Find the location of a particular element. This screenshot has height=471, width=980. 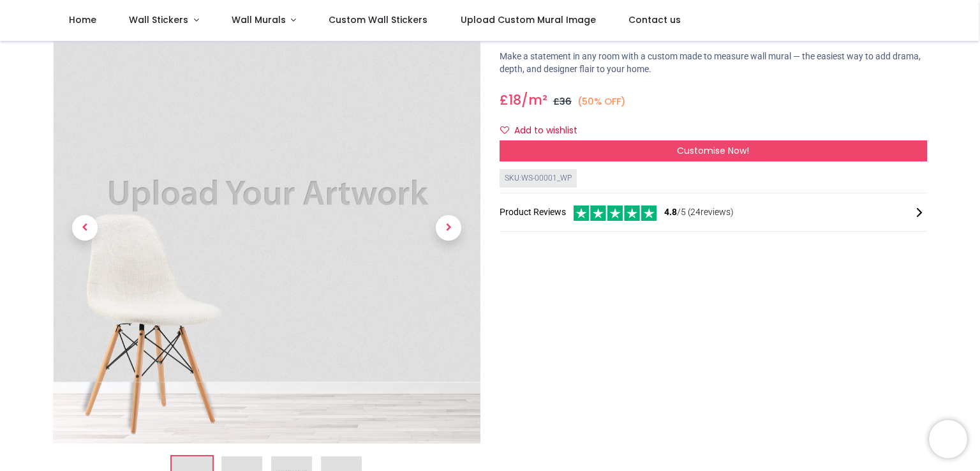

span: /5 ( 24 reviews) is located at coordinates (699, 213).